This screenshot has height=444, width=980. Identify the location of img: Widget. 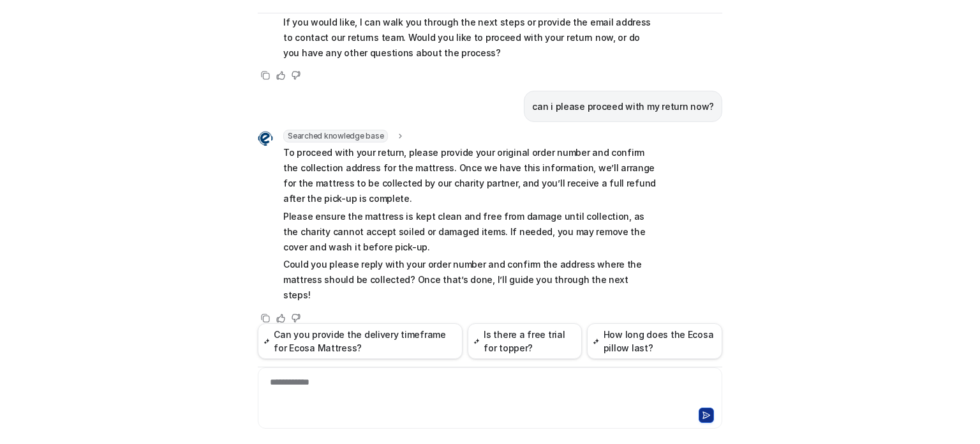
(266, 138).